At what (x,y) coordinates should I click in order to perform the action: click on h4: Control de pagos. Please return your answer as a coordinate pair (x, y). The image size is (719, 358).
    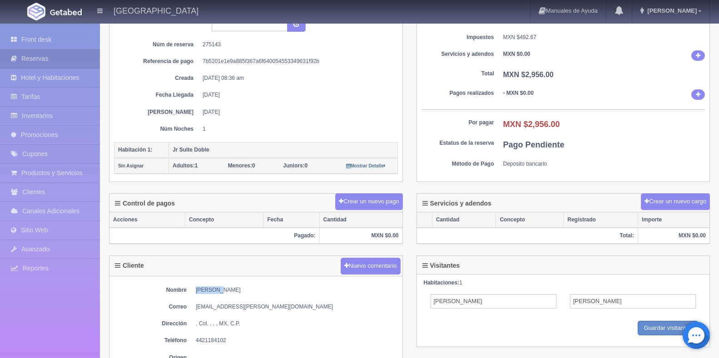
    Looking at the image, I should click on (145, 203).